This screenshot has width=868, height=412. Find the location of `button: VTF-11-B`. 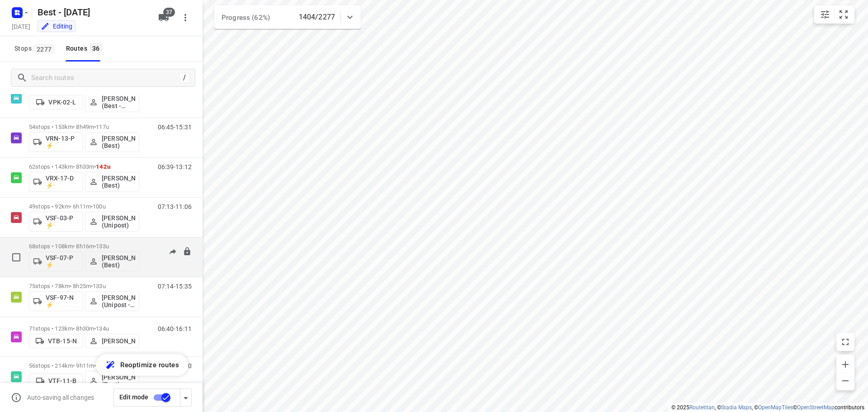

button: VTF-11-B is located at coordinates (56, 380).